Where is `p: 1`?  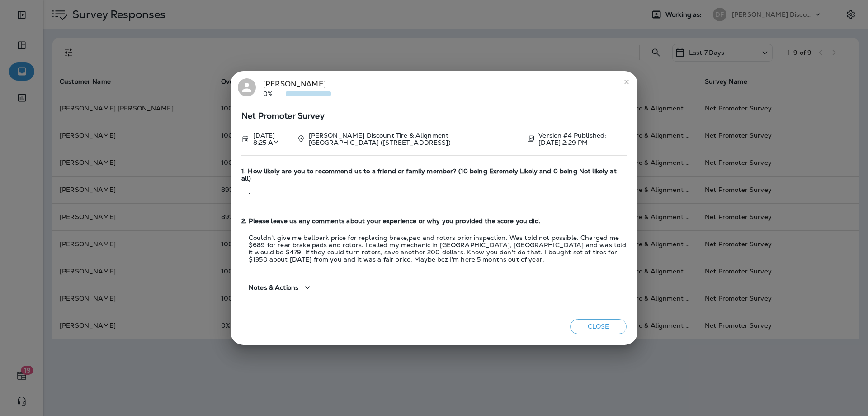 p: 1 is located at coordinates (434, 195).